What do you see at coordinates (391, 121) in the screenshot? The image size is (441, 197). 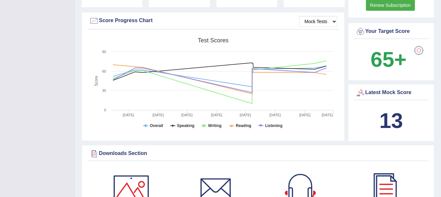 I see `b: 13` at bounding box center [391, 121].